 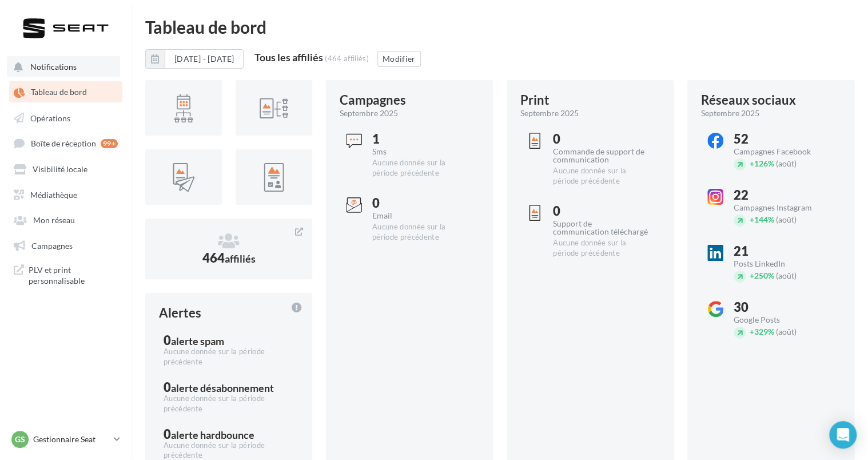 What do you see at coordinates (600, 228) in the screenshot?
I see `div: Support de communication téléchargé` at bounding box center [600, 228].